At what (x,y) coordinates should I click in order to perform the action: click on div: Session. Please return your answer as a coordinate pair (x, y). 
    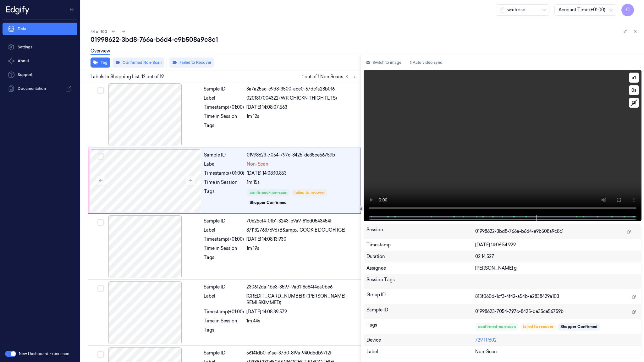
    Looking at the image, I should click on (421, 232).